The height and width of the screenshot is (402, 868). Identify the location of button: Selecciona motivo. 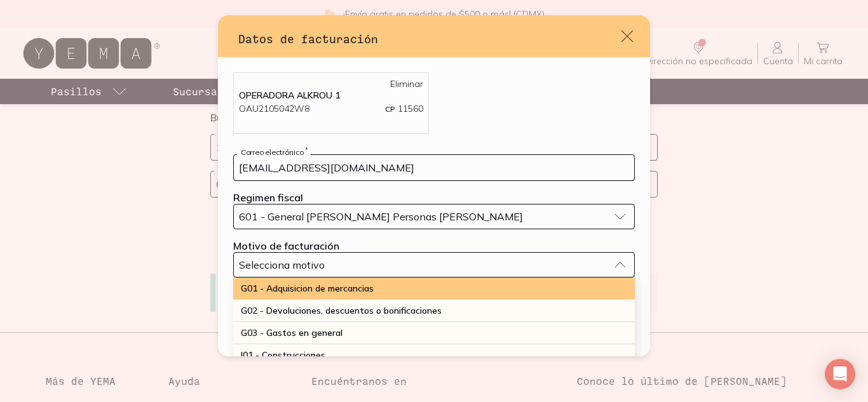
(434, 265).